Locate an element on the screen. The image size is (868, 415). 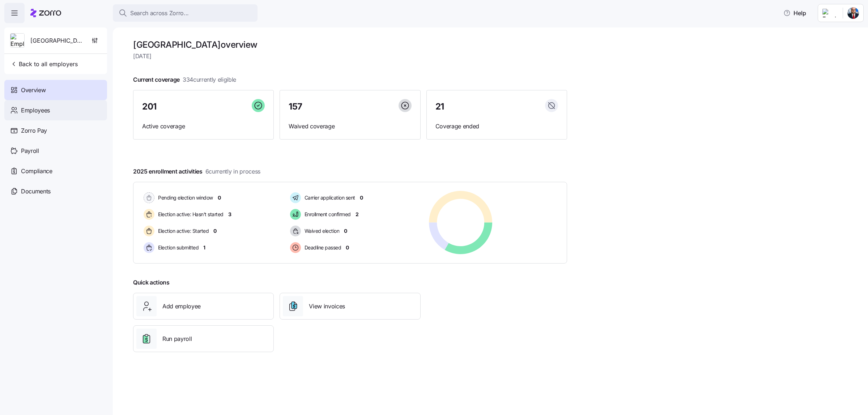
span: View invoices is located at coordinates (327, 306).